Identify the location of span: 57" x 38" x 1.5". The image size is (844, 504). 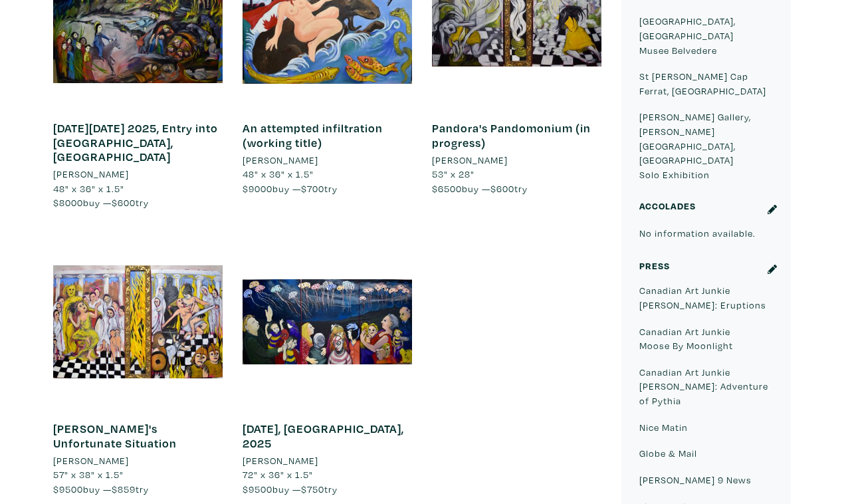
(88, 474).